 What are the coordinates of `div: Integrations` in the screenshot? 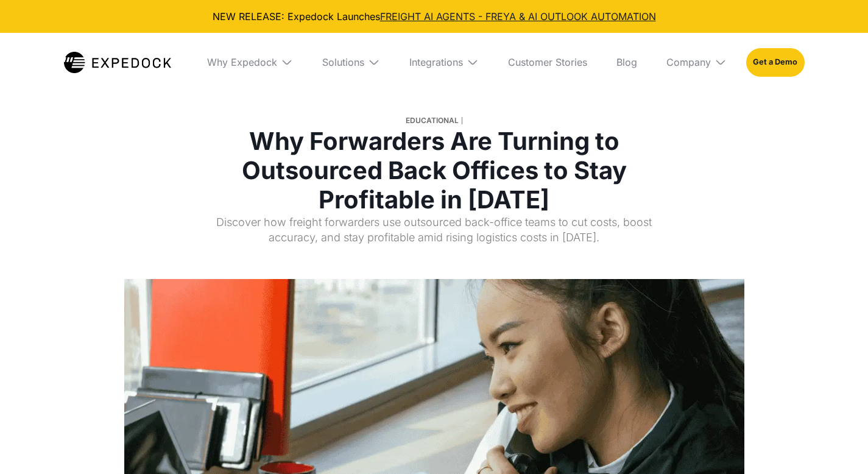 It's located at (436, 62).